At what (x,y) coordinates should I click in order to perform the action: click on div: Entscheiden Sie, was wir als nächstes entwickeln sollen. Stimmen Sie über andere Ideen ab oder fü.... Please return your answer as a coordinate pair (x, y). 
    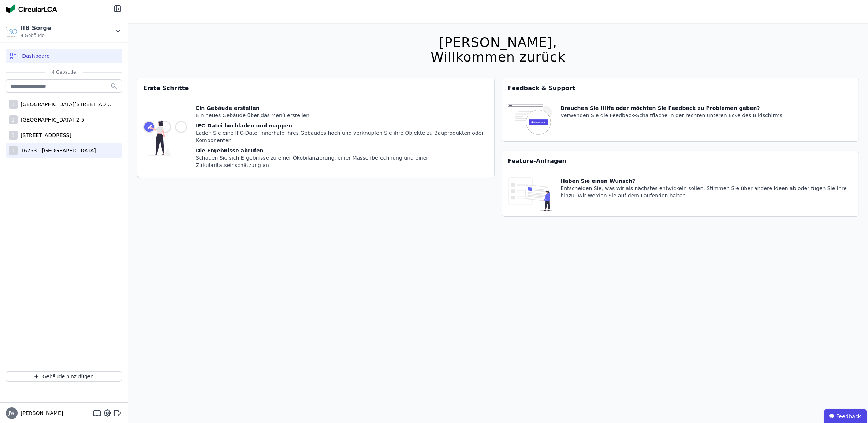
    Looking at the image, I should click on (707, 192).